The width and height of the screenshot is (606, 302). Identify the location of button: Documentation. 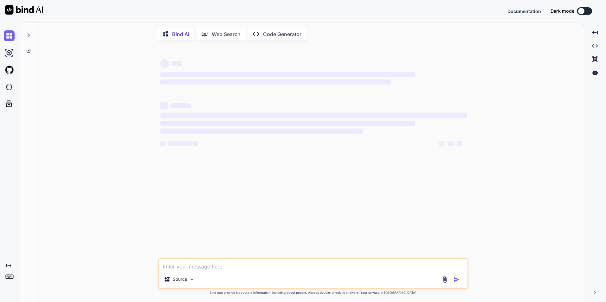
(524, 11).